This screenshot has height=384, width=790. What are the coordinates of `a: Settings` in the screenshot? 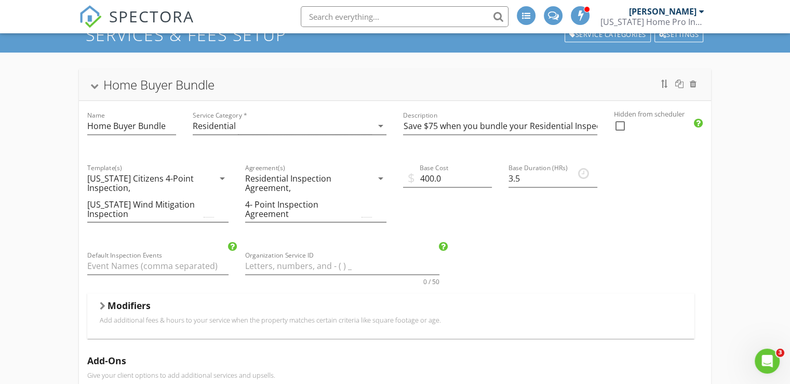 It's located at (679, 35).